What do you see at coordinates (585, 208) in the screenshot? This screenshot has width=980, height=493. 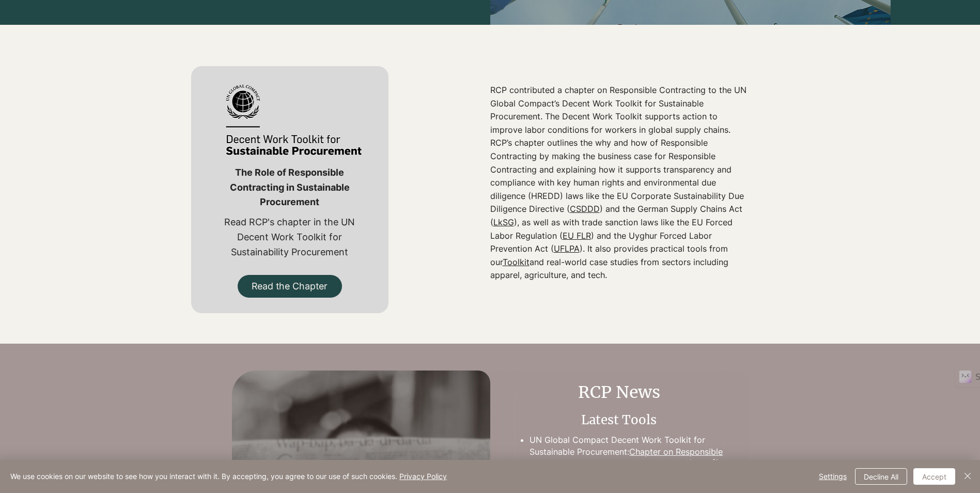 I see `a: CSDDD` at bounding box center [585, 208].